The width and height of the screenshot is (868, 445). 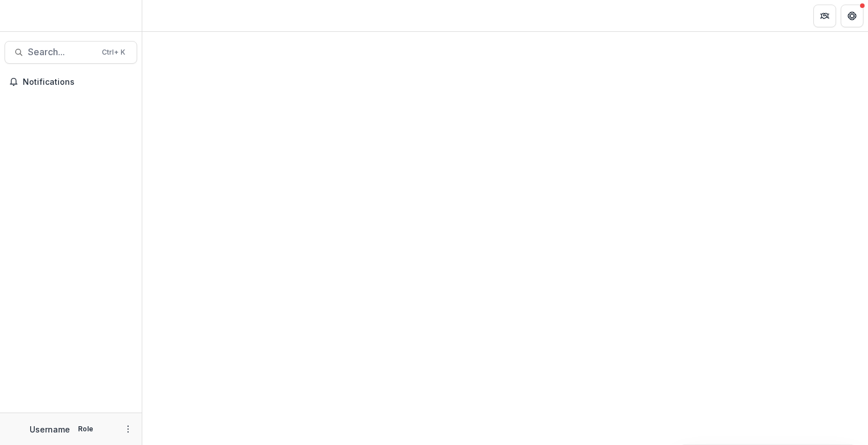 I want to click on span: Notifications, so click(x=77, y=82).